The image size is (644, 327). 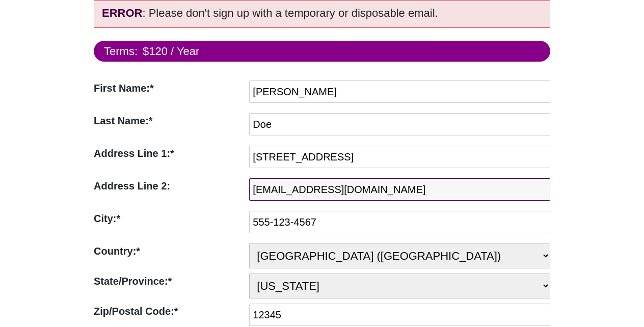 I want to click on label: Last Name:*, so click(x=169, y=121).